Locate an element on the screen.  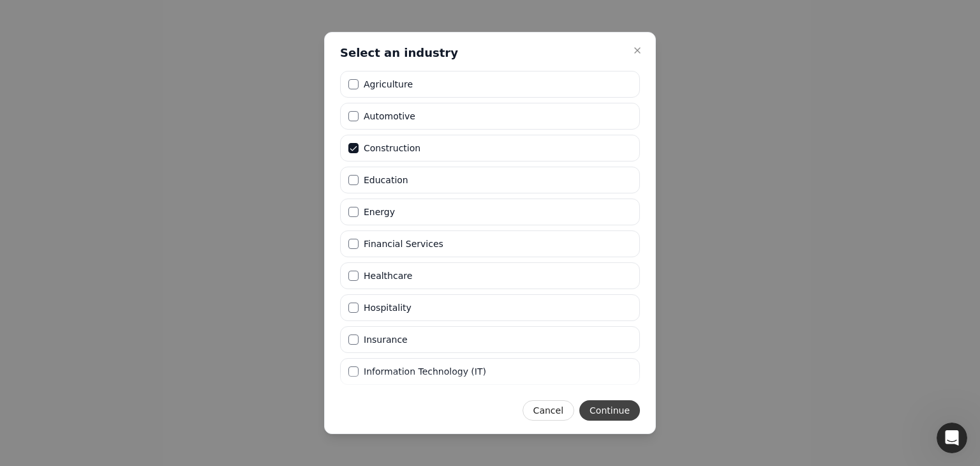
label: Insurance is located at coordinates (386, 339).